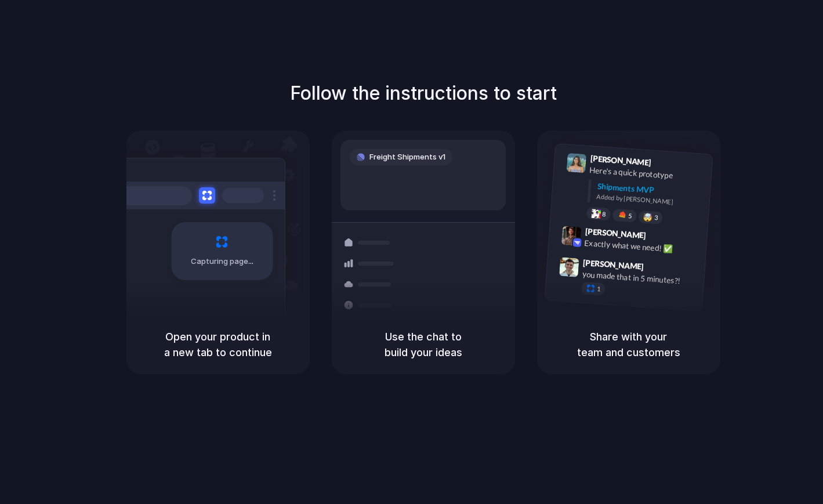 The width and height of the screenshot is (823, 504). What do you see at coordinates (629, 215) in the screenshot?
I see `span: 5` at bounding box center [629, 215].